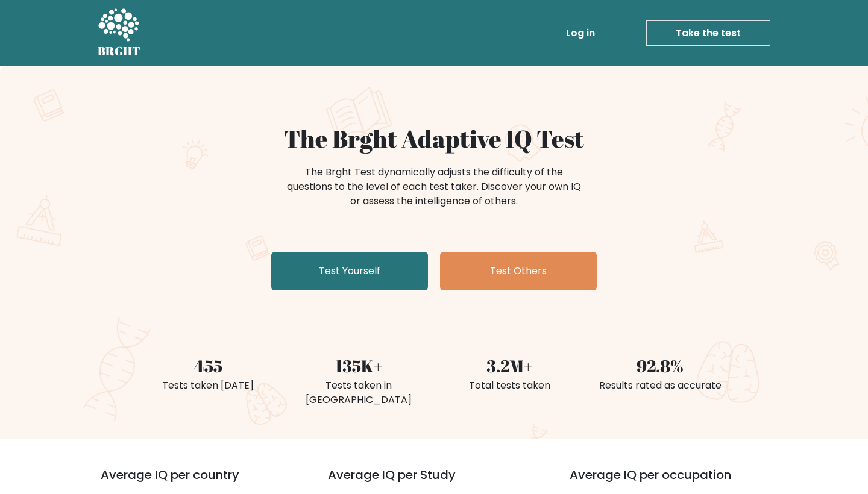 Image resolution: width=868 pixels, height=494 pixels. Describe the element at coordinates (434, 187) in the screenshot. I see `div: The Brght Test dynamically adjusts the difficulty of the questions to the level of each test take...` at that location.